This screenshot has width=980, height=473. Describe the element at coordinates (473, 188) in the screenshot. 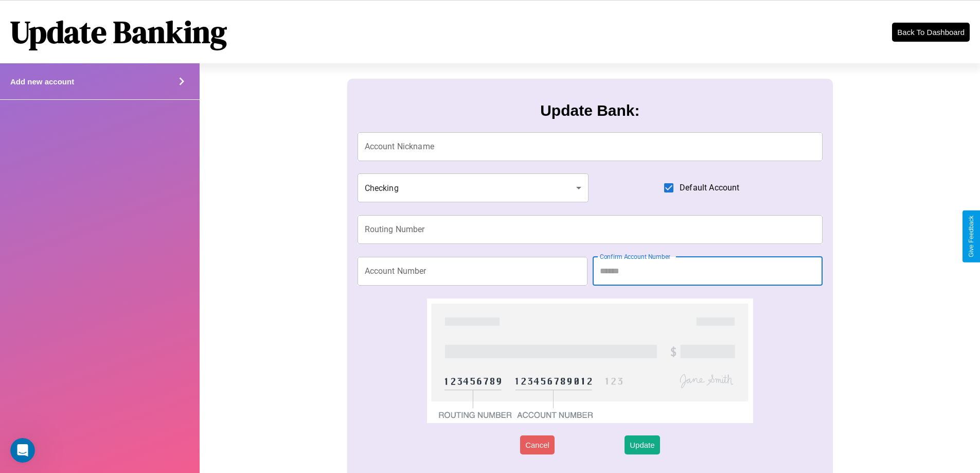

I see `div: Checking` at that location.